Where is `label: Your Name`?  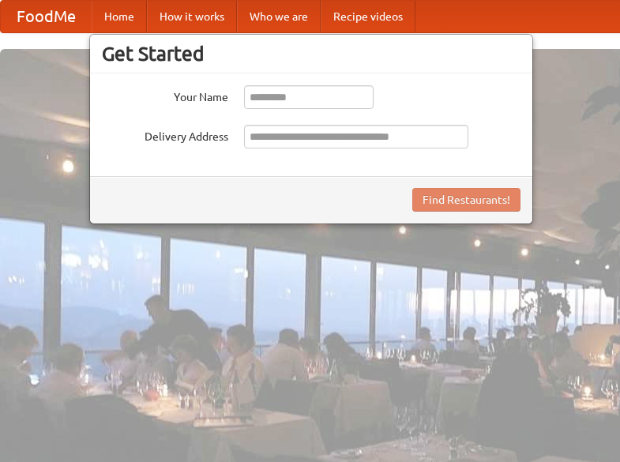 label: Your Name is located at coordinates (165, 95).